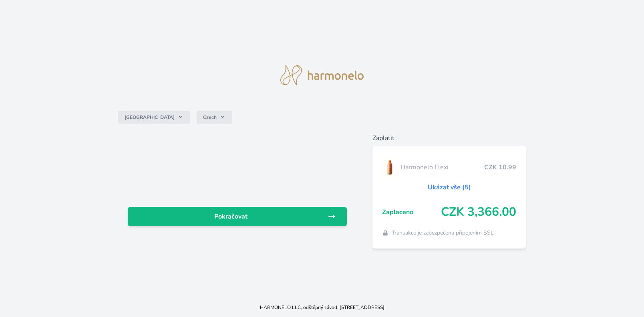  What do you see at coordinates (210, 118) in the screenshot?
I see `span: Czech` at bounding box center [210, 118].